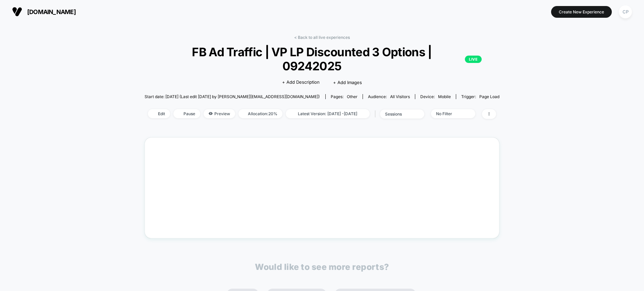  I want to click on span: Edit, so click(159, 113).